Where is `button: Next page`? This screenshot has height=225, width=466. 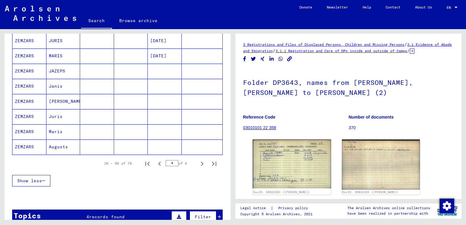
button: Next page is located at coordinates (202, 164).